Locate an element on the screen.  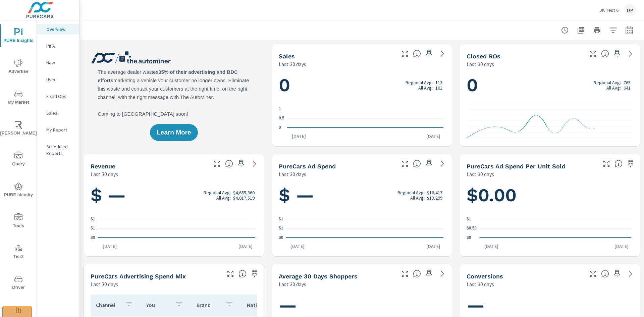
p: 765 is located at coordinates (627, 83).